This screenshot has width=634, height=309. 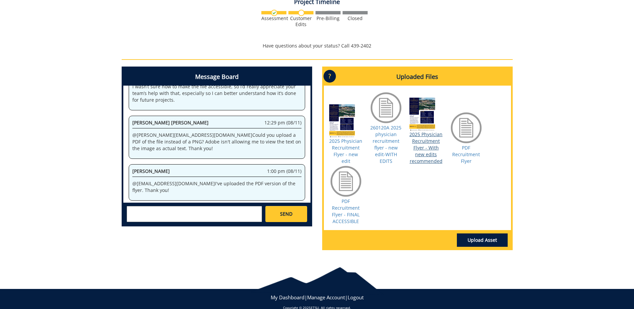 What do you see at coordinates (356, 297) in the screenshot?
I see `a: Logout` at bounding box center [356, 297].